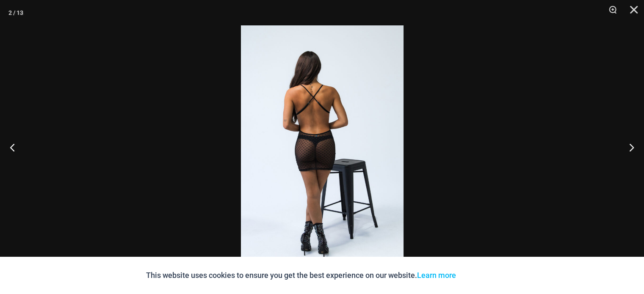 Image resolution: width=644 pixels, height=294 pixels. What do you see at coordinates (301, 275) in the screenshot?
I see `p: This website uses cookies to ensure you get the best experience on our website.` at bounding box center [301, 275].